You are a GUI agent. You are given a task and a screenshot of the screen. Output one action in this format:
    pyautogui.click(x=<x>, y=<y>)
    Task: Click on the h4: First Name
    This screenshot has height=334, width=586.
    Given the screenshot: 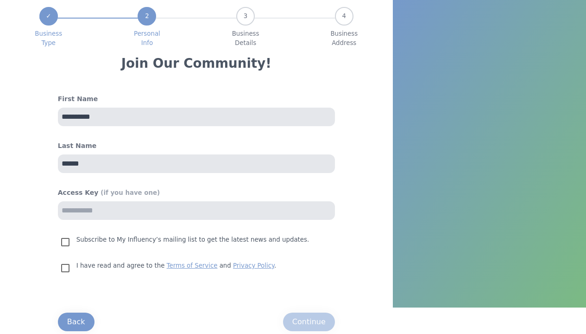 What is the action you would take?
    pyautogui.click(x=196, y=99)
    